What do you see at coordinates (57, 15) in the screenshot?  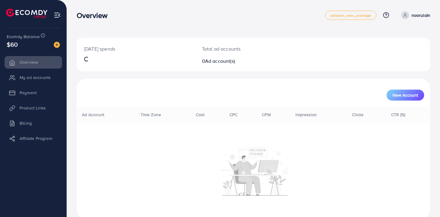 I see `img: menu` at bounding box center [57, 15].